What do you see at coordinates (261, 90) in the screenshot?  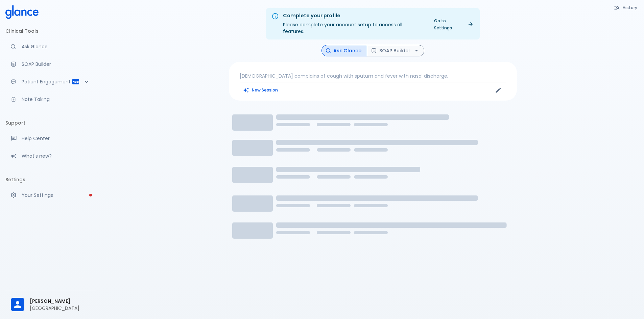 I see `button: Clears all inputs and results.` at bounding box center [261, 90].